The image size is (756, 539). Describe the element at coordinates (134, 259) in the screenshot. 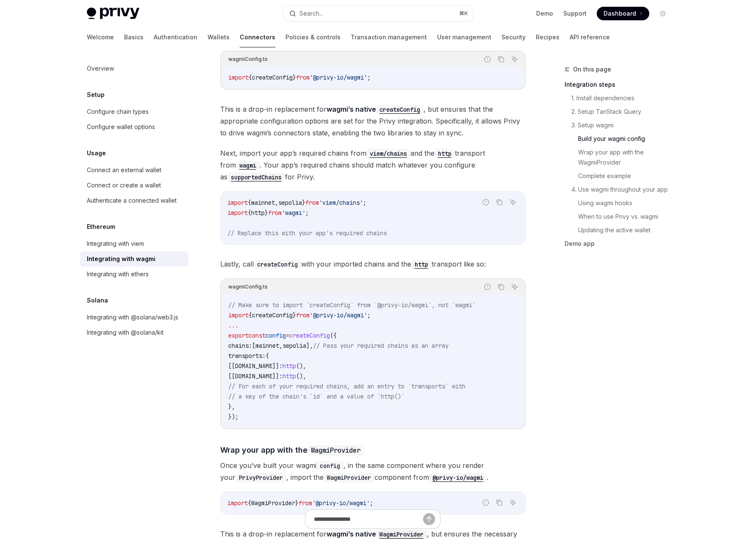

I see `a: Integrating with wagmi` at that location.